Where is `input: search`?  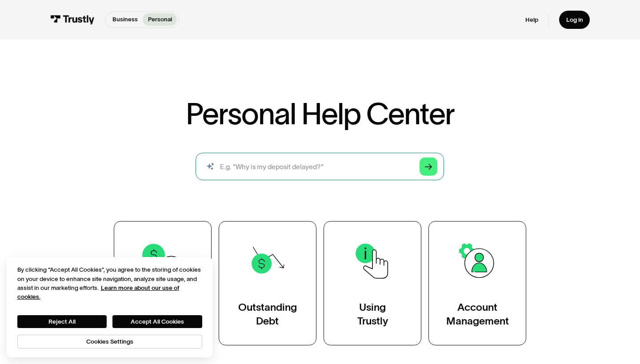 input: search is located at coordinates (319, 166).